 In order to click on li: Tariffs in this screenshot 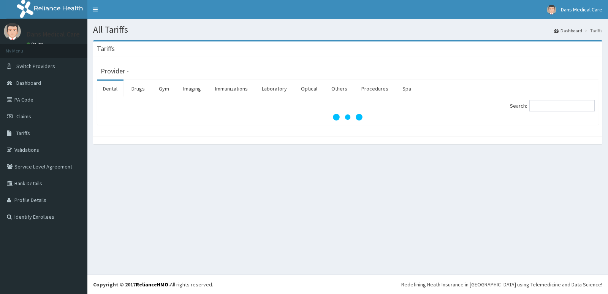, I will do `click(592, 30)`.